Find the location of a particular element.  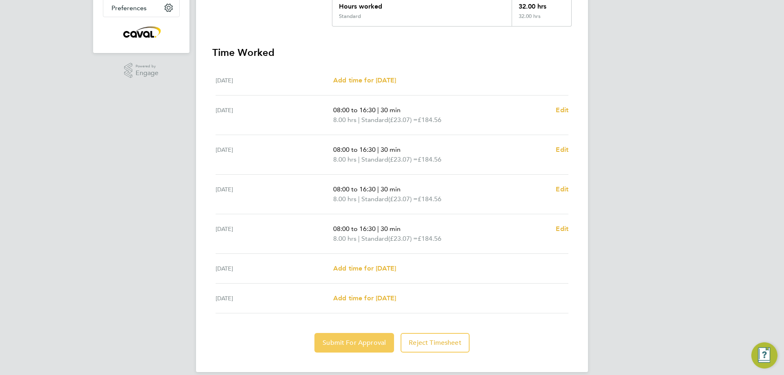

span: Reject Timesheet is located at coordinates (435, 343).